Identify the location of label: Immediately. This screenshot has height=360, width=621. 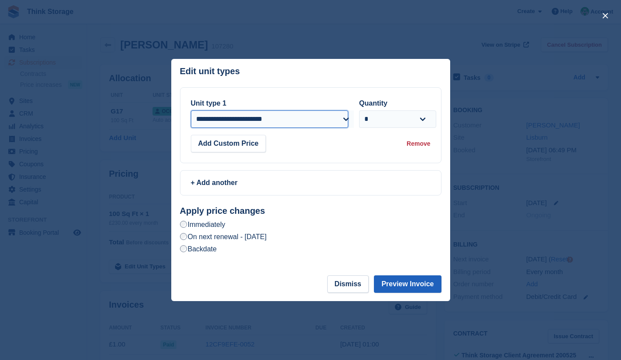
(203, 224).